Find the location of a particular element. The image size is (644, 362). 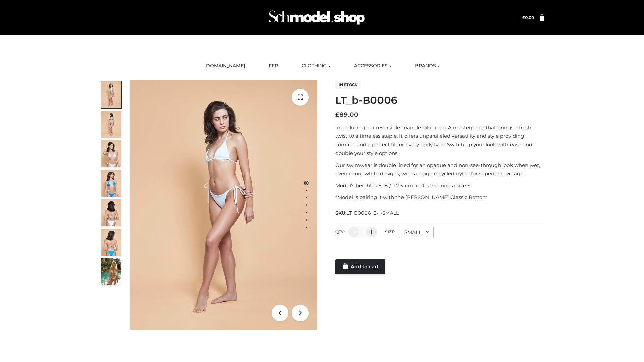

img: ArielClassicBikiniTop_CloudNine_AzureSky_OW114ECO_1 is located at coordinates (223, 205).